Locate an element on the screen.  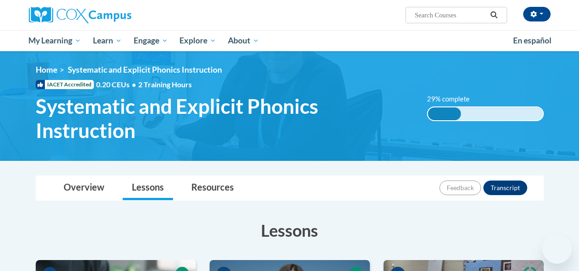
a: Overview is located at coordinates (84, 188).